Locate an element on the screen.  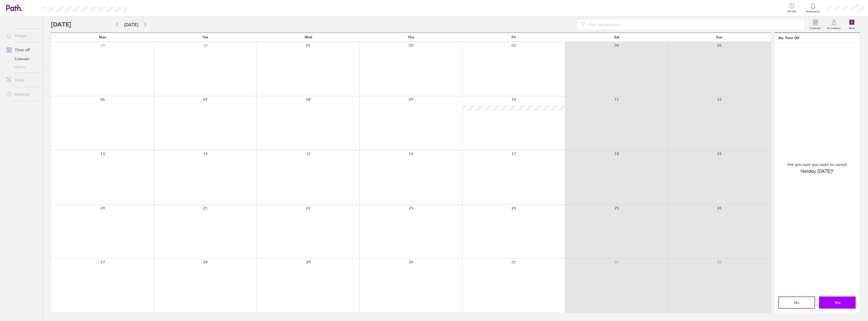
button: Yes is located at coordinates (837, 303).